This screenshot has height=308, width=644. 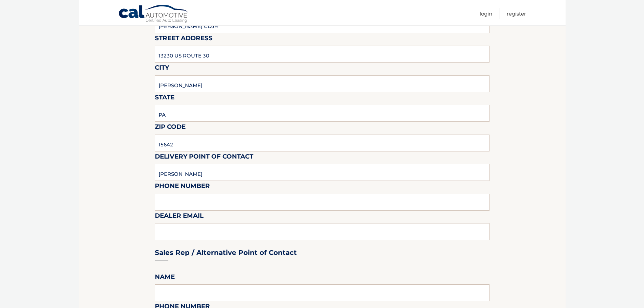 I want to click on a: Register, so click(x=516, y=14).